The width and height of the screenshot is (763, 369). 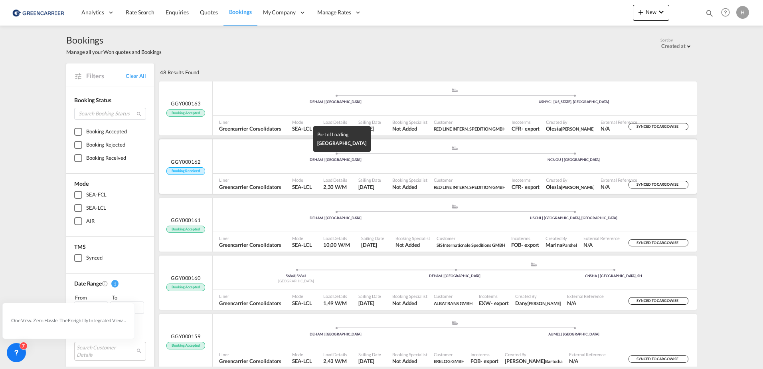 What do you see at coordinates (742, 12) in the screenshot?
I see `div: H` at bounding box center [742, 12].